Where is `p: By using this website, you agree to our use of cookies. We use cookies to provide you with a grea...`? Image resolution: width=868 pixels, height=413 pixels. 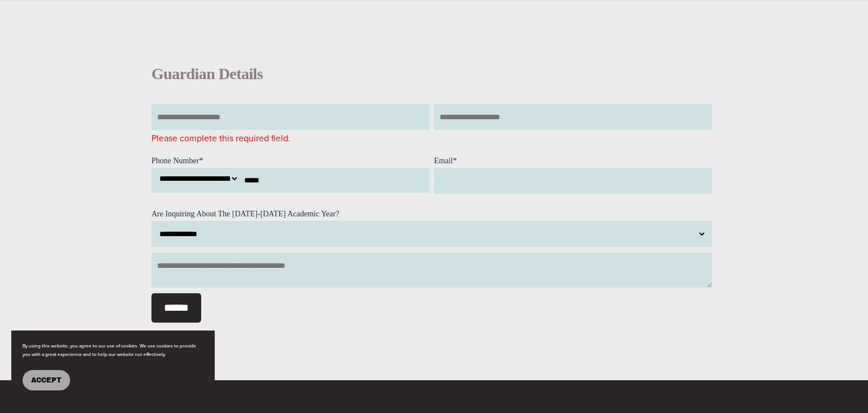 p: By using this website, you agree to our use of cookies. We use cookies to provide you with a grea... is located at coordinates (113, 350).